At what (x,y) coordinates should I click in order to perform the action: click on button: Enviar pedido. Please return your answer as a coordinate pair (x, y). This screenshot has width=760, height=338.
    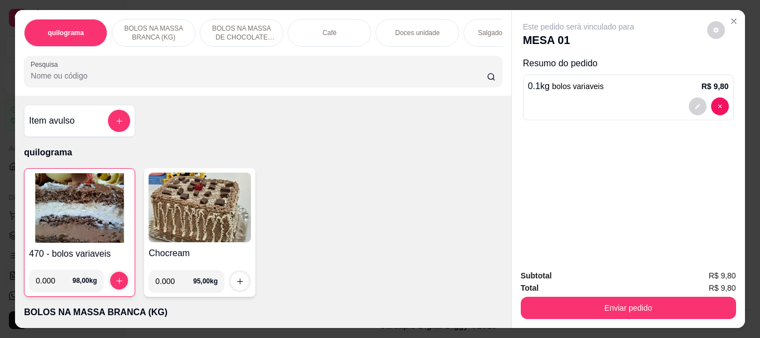
    Looking at the image, I should click on (628, 308).